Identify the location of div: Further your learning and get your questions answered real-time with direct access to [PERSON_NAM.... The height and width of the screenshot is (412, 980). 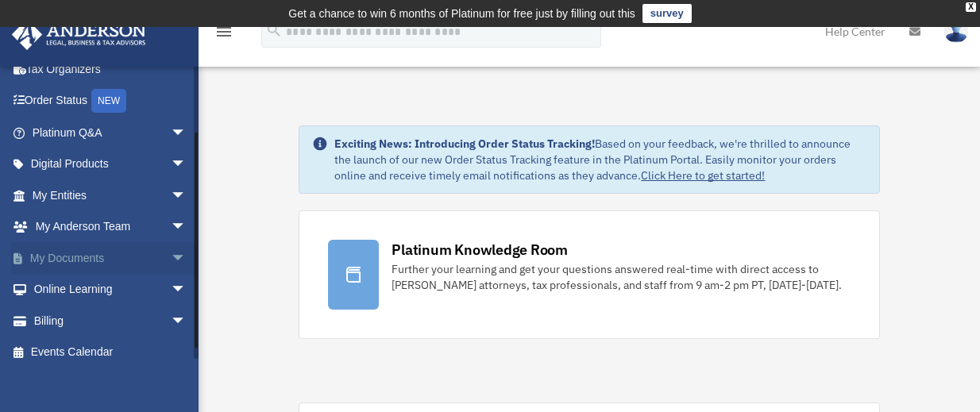
(621, 277).